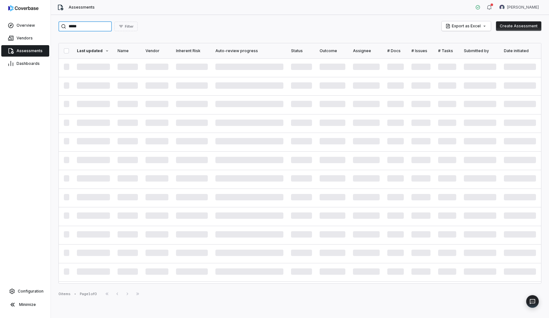 Image resolution: width=549 pixels, height=318 pixels. What do you see at coordinates (31, 291) in the screenshot?
I see `span: Configuration` at bounding box center [31, 291].